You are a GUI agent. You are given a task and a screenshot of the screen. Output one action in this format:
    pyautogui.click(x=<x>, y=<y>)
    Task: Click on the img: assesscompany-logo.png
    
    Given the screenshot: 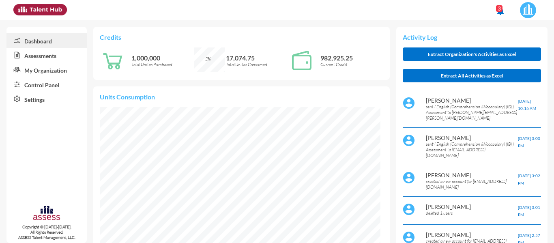 What is the action you would take?
    pyautogui.click(x=46, y=213)
    